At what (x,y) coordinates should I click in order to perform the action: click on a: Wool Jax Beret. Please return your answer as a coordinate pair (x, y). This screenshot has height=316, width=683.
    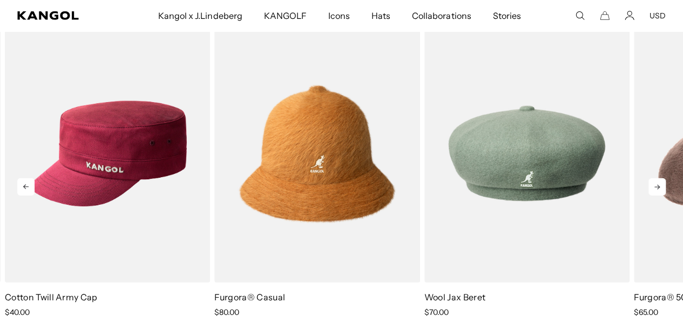
    Looking at the image, I should click on (455, 297).